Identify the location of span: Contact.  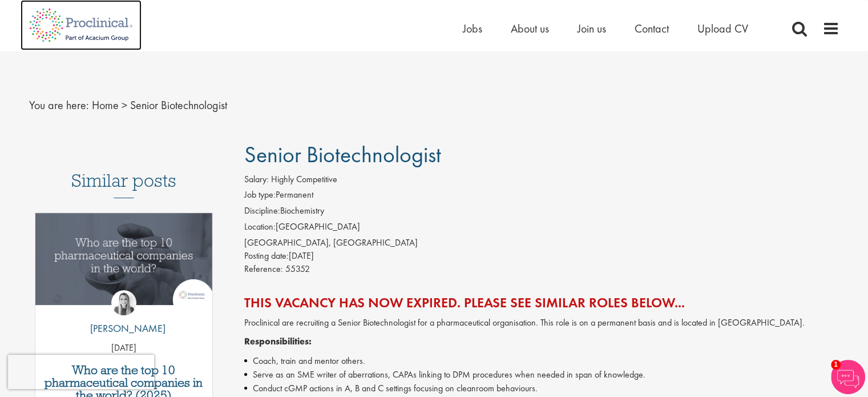
(652, 29).